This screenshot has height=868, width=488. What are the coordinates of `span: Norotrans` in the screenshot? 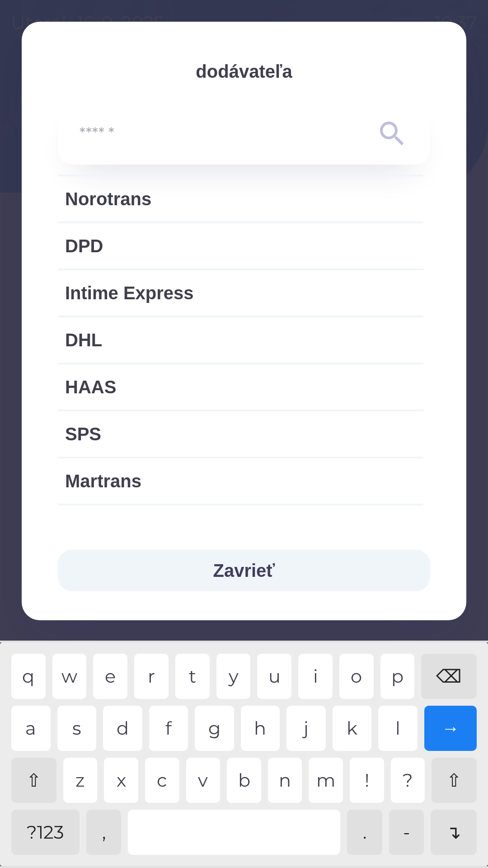 It's located at (241, 199).